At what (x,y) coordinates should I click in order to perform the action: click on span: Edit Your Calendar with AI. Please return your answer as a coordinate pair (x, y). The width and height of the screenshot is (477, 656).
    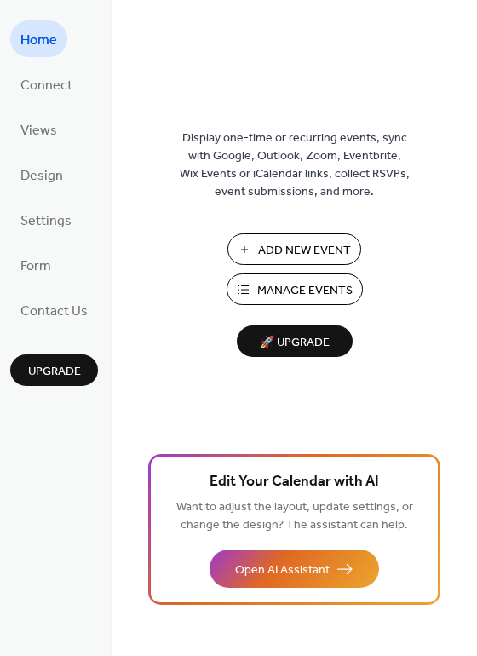
    Looking at the image, I should click on (294, 482).